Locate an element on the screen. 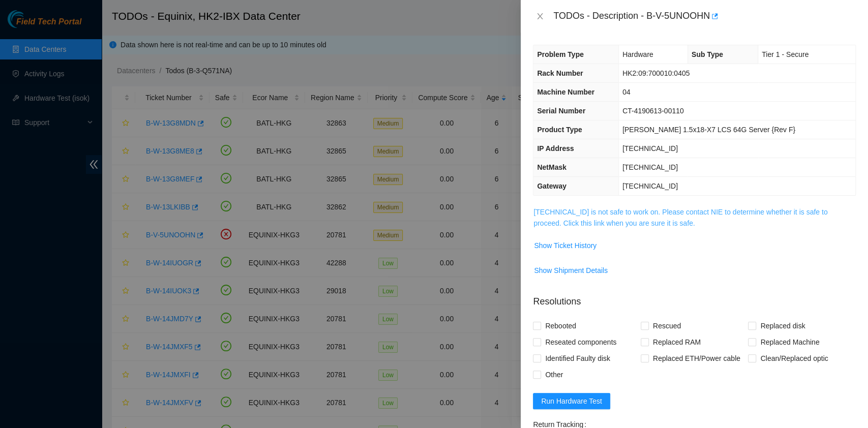  span: Replaced ETH/Power cable is located at coordinates (697, 359).